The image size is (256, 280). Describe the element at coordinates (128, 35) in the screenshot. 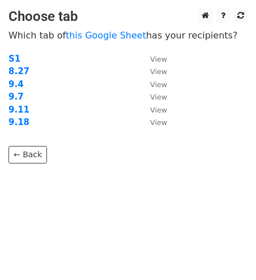

I see `p: Which tab of has your recipients?` at that location.